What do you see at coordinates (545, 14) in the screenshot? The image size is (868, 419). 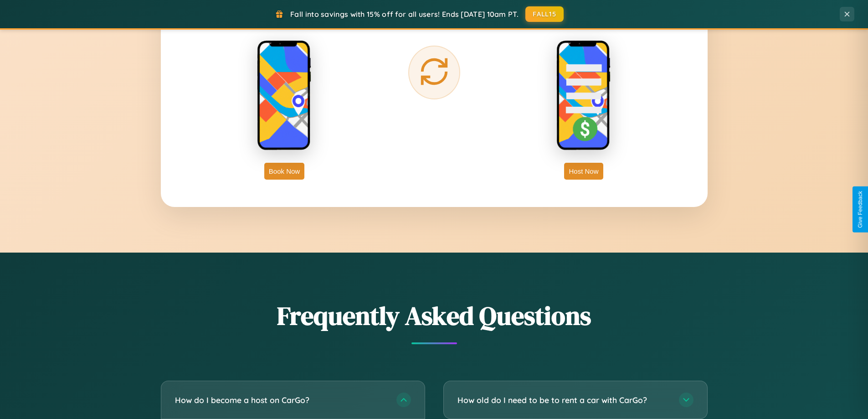 I see `button: FALL15` at bounding box center [545, 14].